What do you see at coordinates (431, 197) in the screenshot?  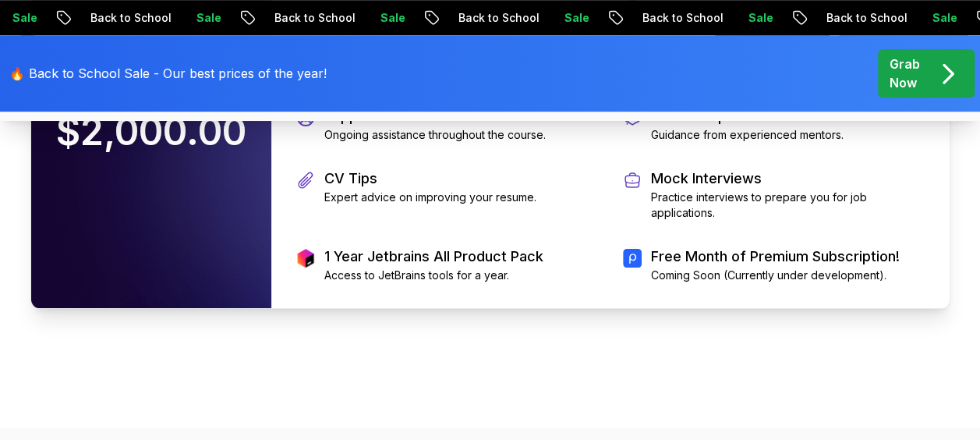 I see `p: Expert advice on improving your resume.` at bounding box center [431, 197].